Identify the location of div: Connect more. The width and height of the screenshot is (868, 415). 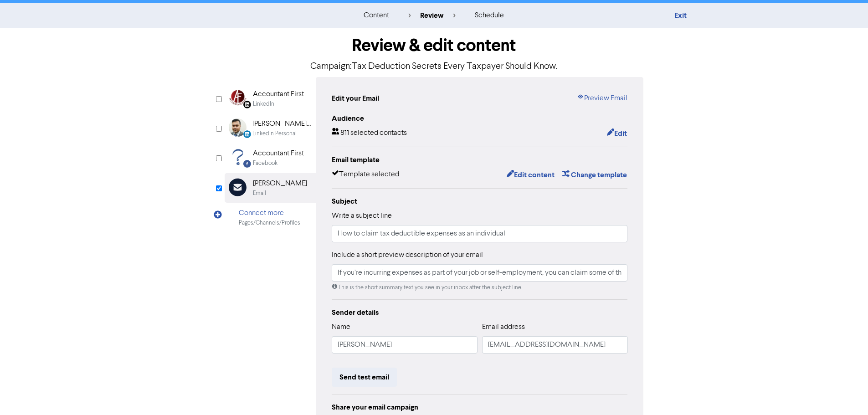
(269, 213).